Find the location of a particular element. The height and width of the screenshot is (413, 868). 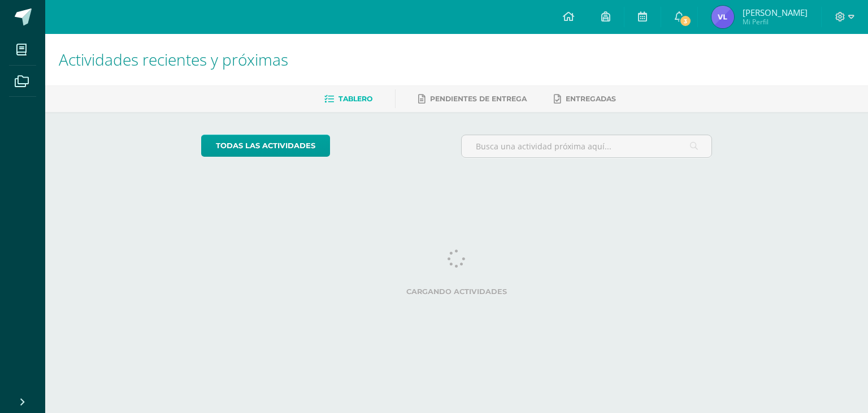

span: Entregadas is located at coordinates (591, 98).